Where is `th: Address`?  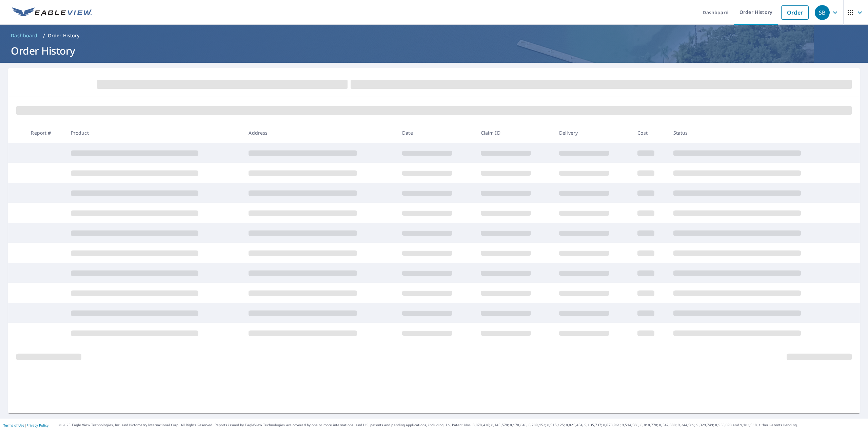
th: Address is located at coordinates (320, 133).